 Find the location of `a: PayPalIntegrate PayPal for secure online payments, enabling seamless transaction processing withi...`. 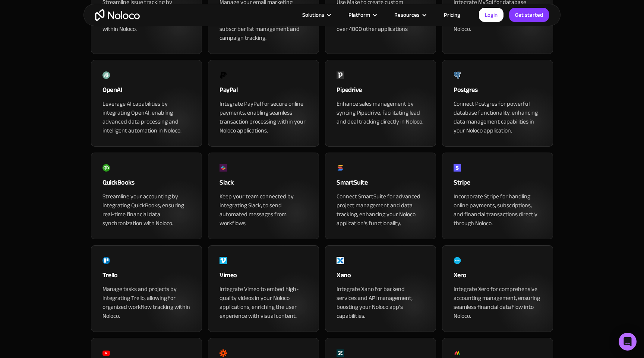

a: PayPalIntegrate PayPal for secure online payments, enabling seamless transaction processing withi... is located at coordinates (263, 103).